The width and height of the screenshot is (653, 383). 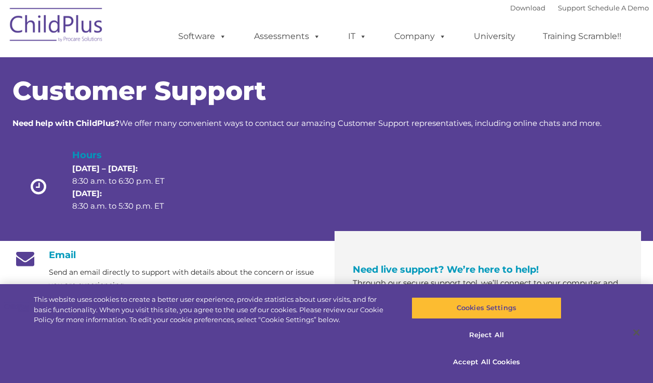 I want to click on a: Support, so click(x=572, y=8).